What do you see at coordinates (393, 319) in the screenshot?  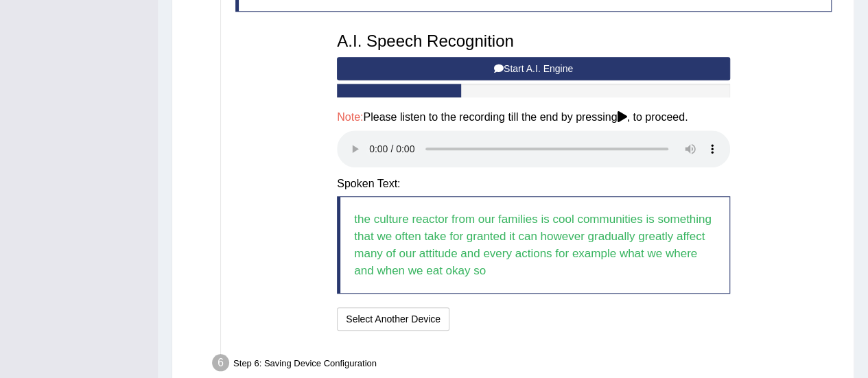 I see `button: Select Another Device` at bounding box center [393, 319].